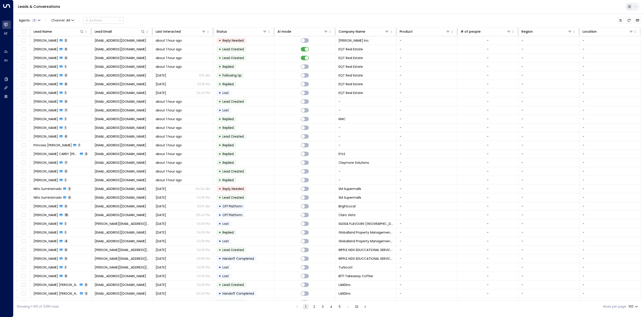 The height and width of the screenshot is (317, 644). I want to click on span: chongyanhao1993@gmail.com, so click(120, 171).